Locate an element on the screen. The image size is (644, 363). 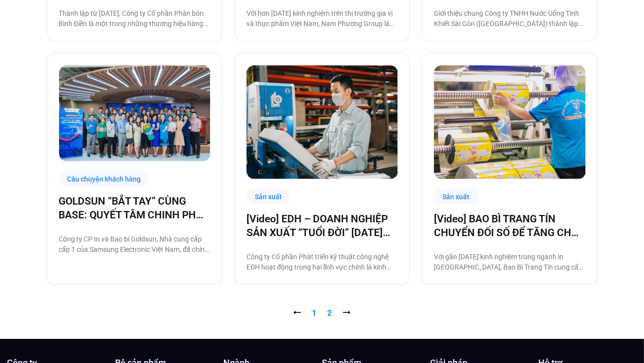
span: 1 is located at coordinates (314, 313).